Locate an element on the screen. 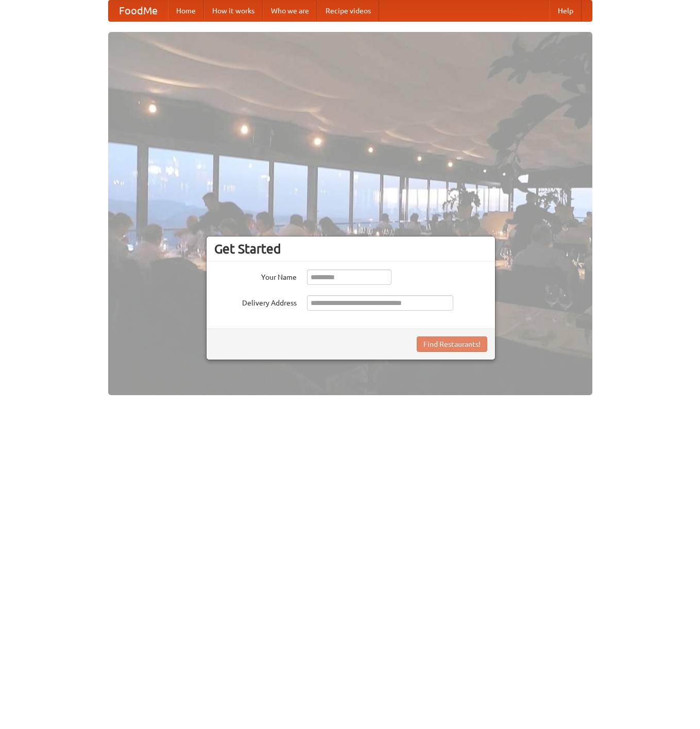  a: Recipe videos is located at coordinates (348, 11).